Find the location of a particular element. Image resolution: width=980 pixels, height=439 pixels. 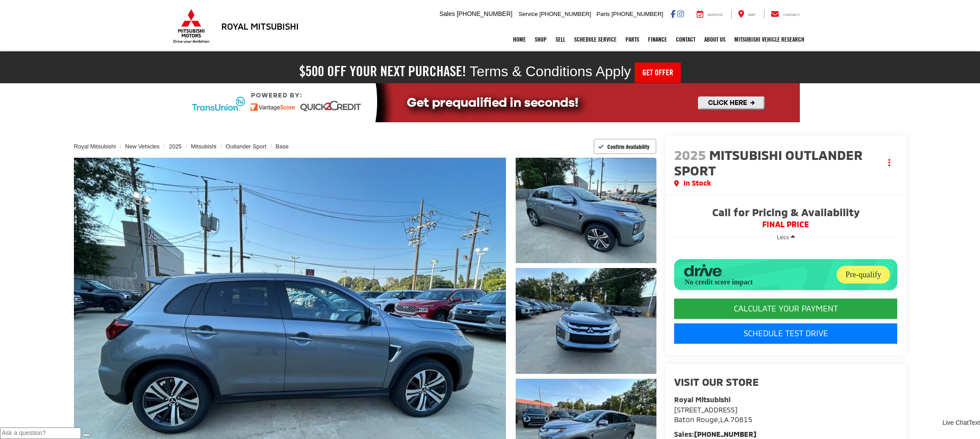

a: Finance is located at coordinates (657, 40).